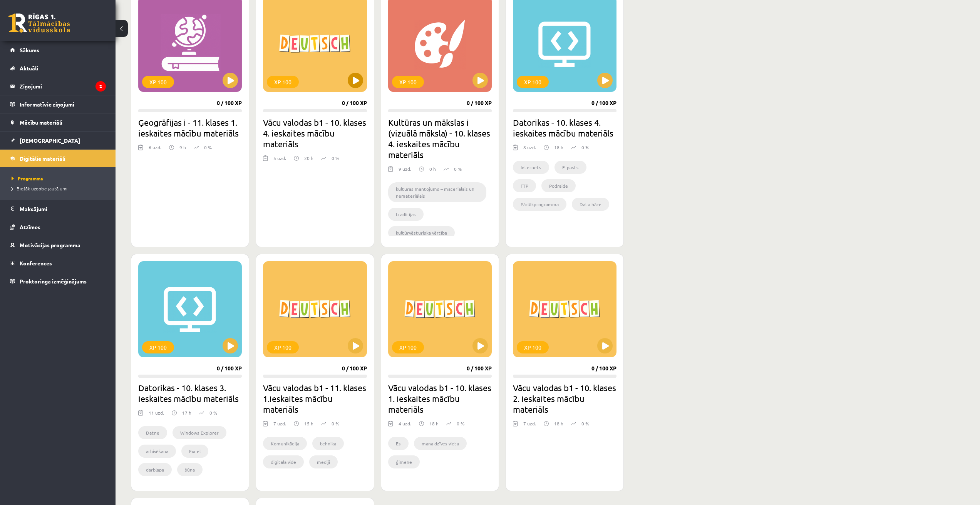 The height and width of the screenshot is (505, 980). What do you see at coordinates (58, 122) in the screenshot?
I see `a: Mācību materiāli` at bounding box center [58, 122].